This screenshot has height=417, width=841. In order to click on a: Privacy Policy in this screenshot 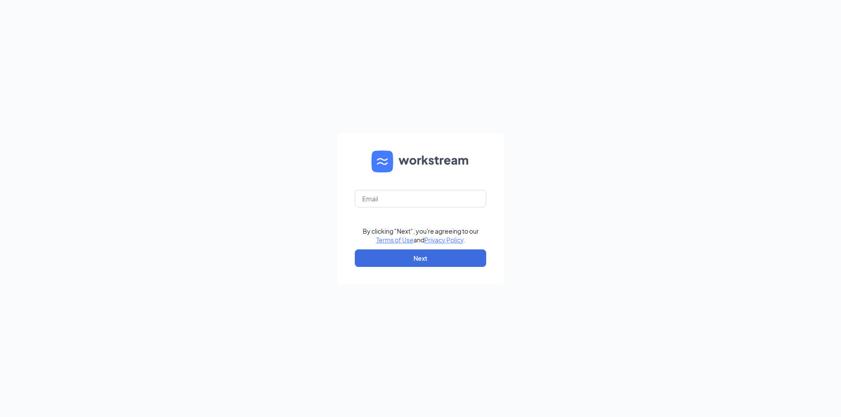, I will do `click(444, 240)`.